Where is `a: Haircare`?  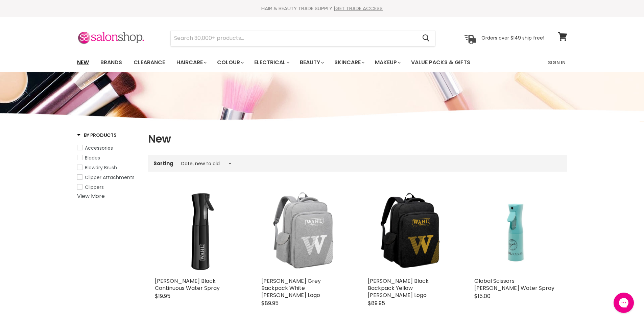 a: Haircare is located at coordinates (191, 62).